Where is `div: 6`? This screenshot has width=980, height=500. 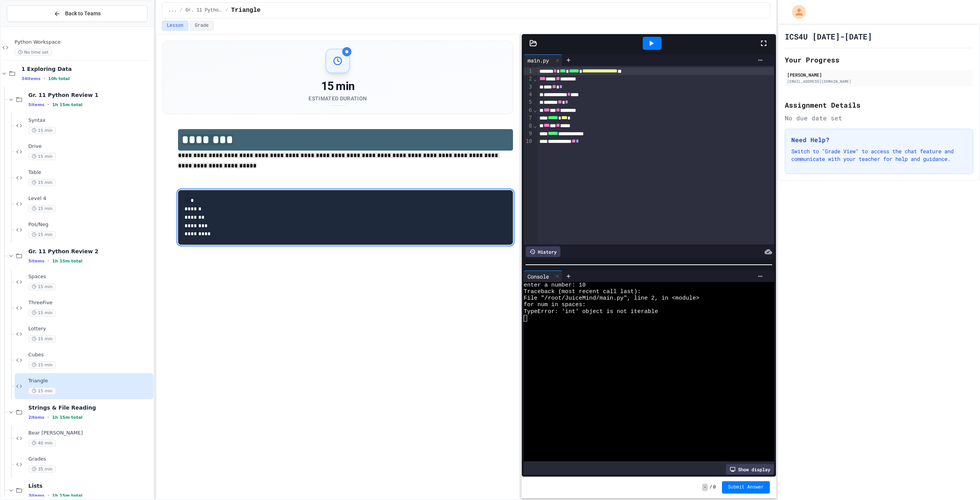
div: 6 is located at coordinates (529, 111).